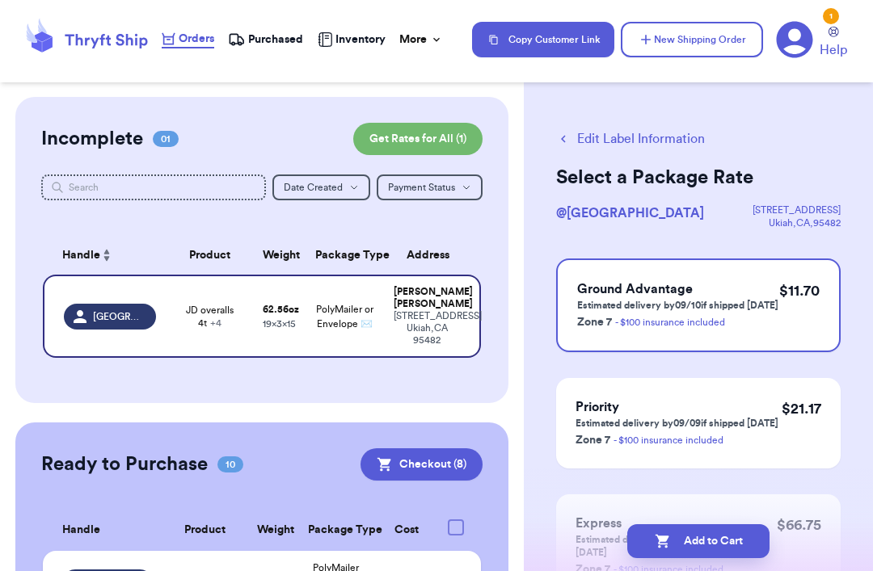 This screenshot has height=571, width=873. Describe the element at coordinates (166, 139) in the screenshot. I see `span: 01` at that location.